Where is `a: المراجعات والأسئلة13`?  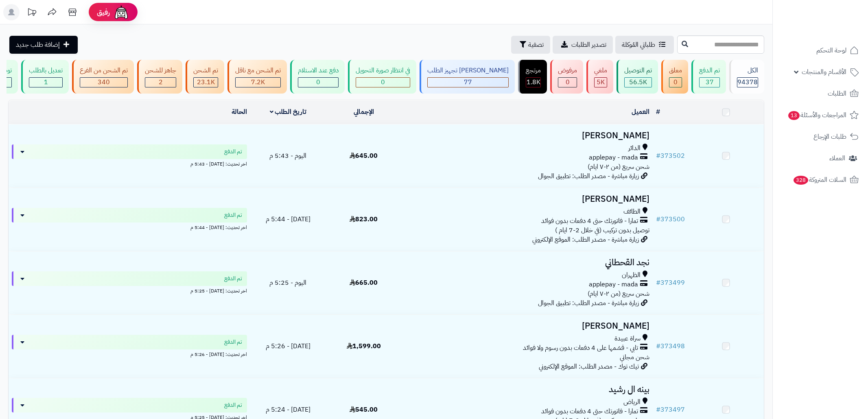 a: المراجعات والأسئلة13 is located at coordinates (821, 115).